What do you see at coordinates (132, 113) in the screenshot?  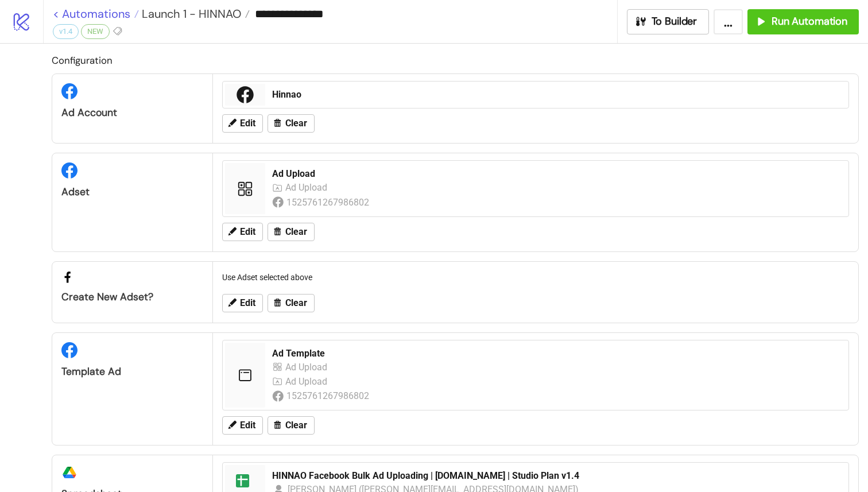 I see `div: Ad Account` at bounding box center [132, 113].